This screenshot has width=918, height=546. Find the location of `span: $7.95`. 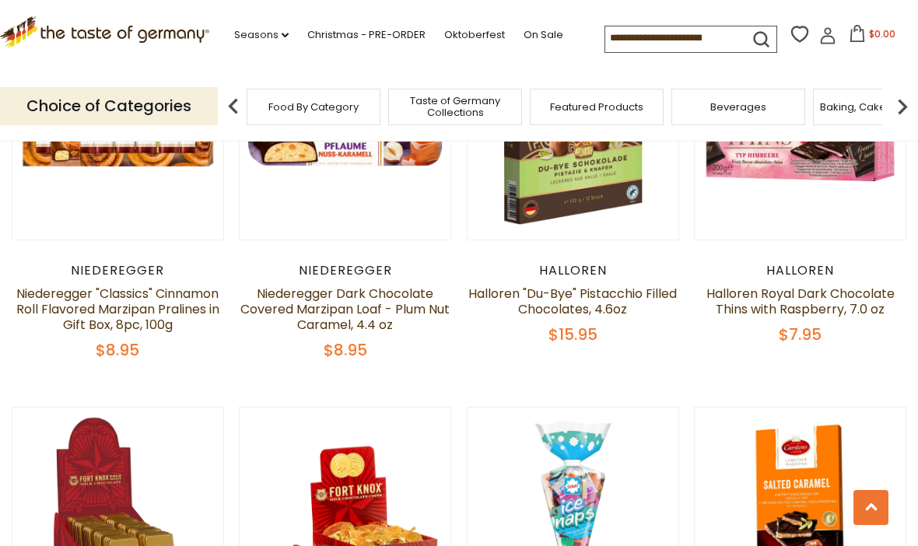

span: $7.95 is located at coordinates (800, 335).